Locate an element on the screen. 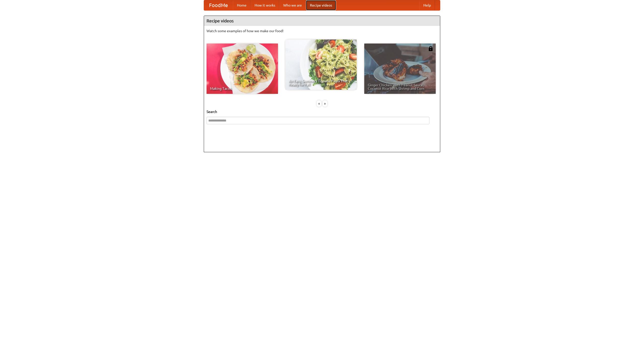 Image resolution: width=644 pixels, height=356 pixels. h5: Search is located at coordinates (322, 112).